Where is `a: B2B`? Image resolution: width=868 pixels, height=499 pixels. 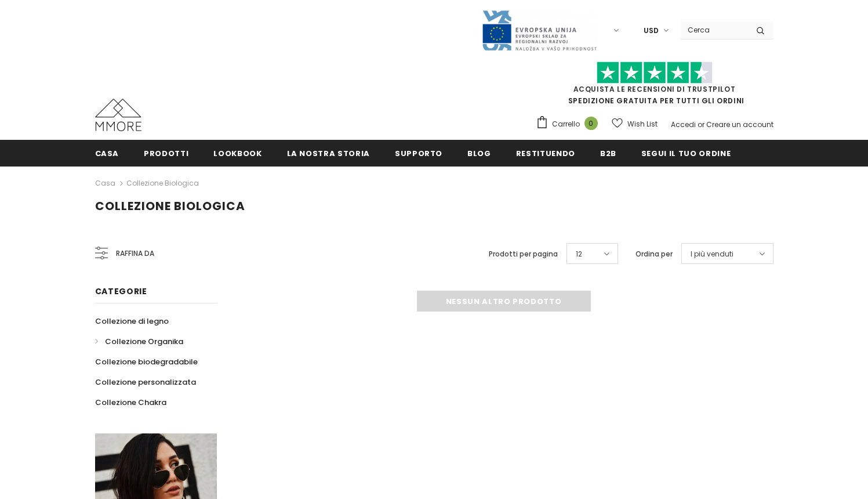 a: B2B is located at coordinates (608, 153).